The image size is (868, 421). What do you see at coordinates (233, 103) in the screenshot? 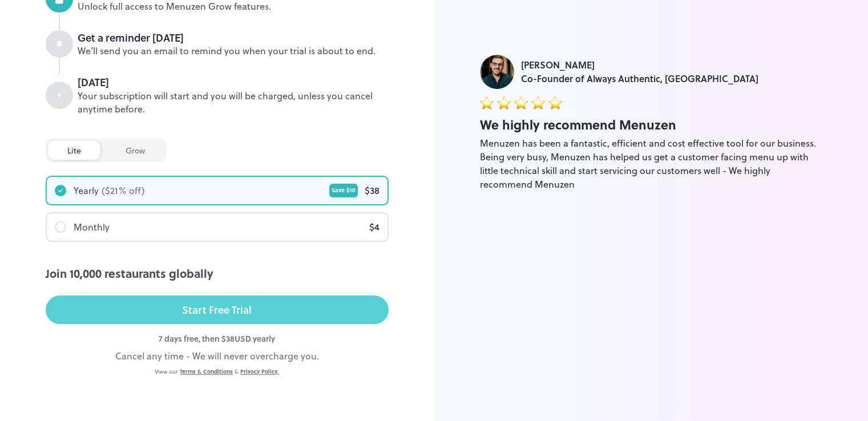
I see `div: Your subscription will start and you will be charged, unless you cancel anytime before.` at bounding box center [233, 103].